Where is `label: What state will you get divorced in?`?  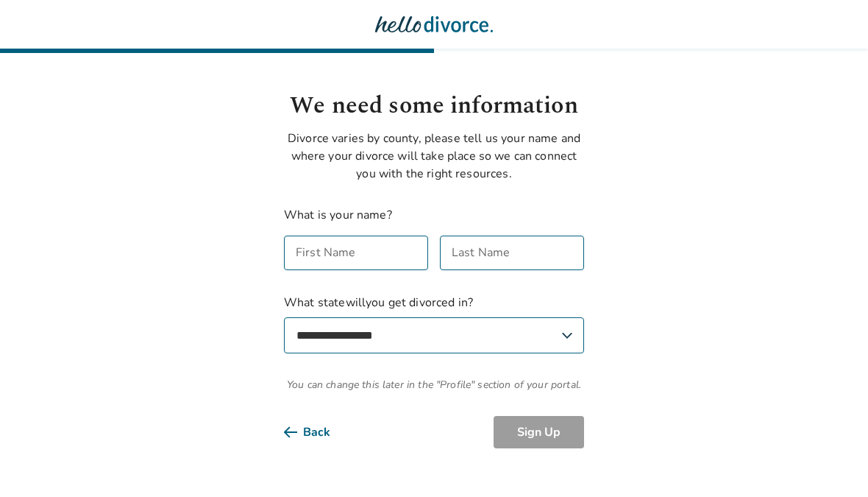 label: What state will you get divorced in? is located at coordinates (434, 323).